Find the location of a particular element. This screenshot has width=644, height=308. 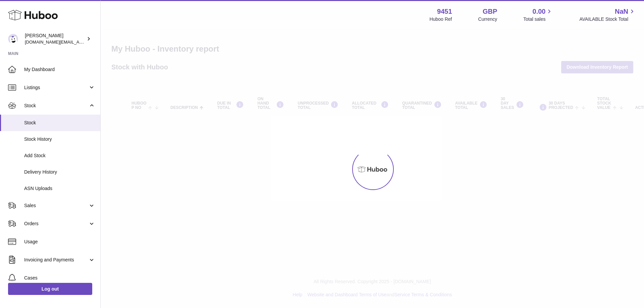

span: Total sales is located at coordinates (538, 19).